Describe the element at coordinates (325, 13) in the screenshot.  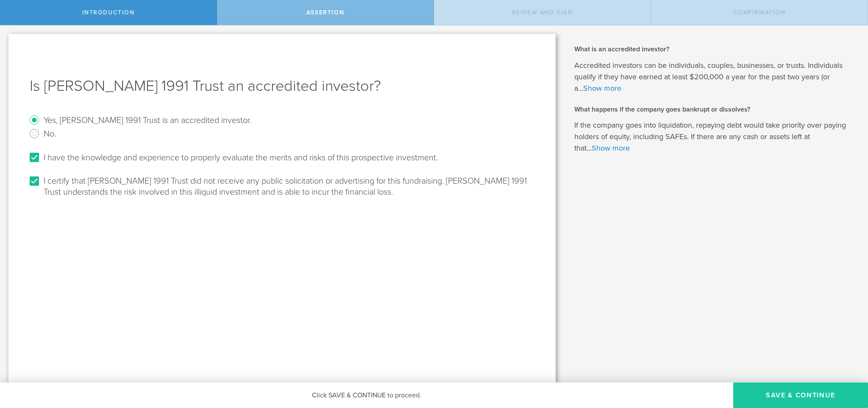
I see `span: assertion` at that location.